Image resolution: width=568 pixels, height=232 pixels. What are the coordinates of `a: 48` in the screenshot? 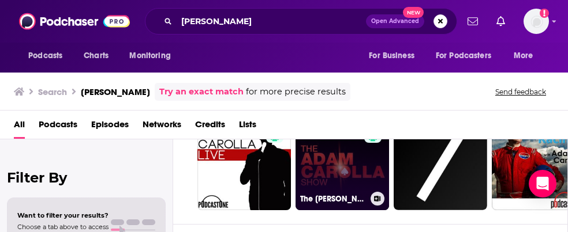 It's located at (440, 164).